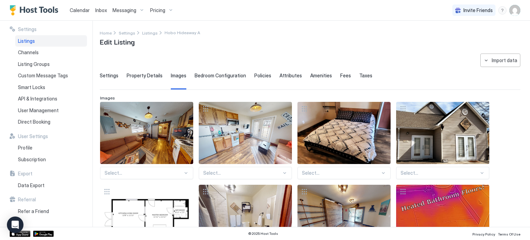 This screenshot has width=530, height=240. Describe the element at coordinates (33, 136) in the screenshot. I see `span: User Settings` at that location.